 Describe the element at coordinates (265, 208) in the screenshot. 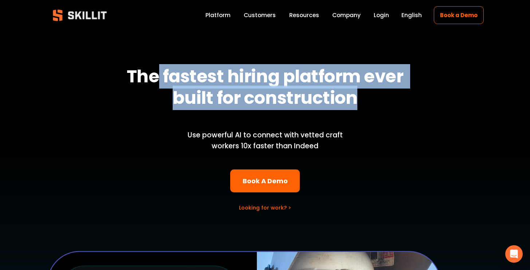

I see `a: Looking for work? >` at that location.